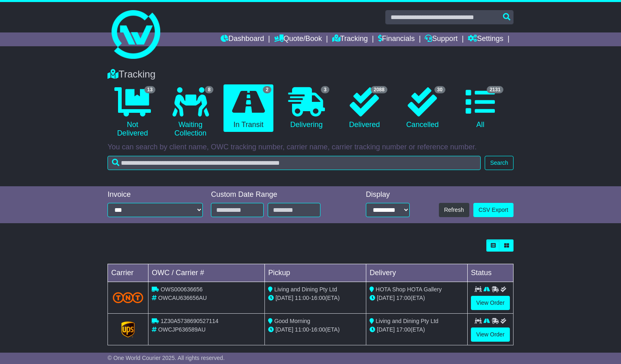 This screenshot has width=621, height=364. Describe the element at coordinates (128, 329) in the screenshot. I see `img: GetCarrierServiceLogo` at that location.